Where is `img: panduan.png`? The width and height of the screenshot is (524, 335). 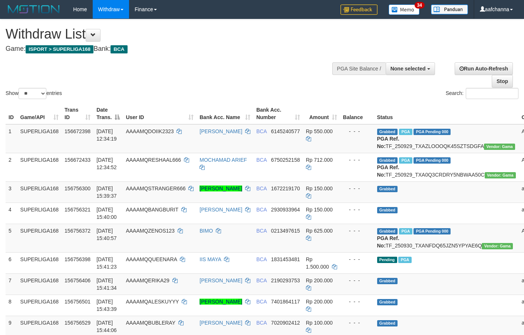
img: panduan.png is located at coordinates (449, 9).